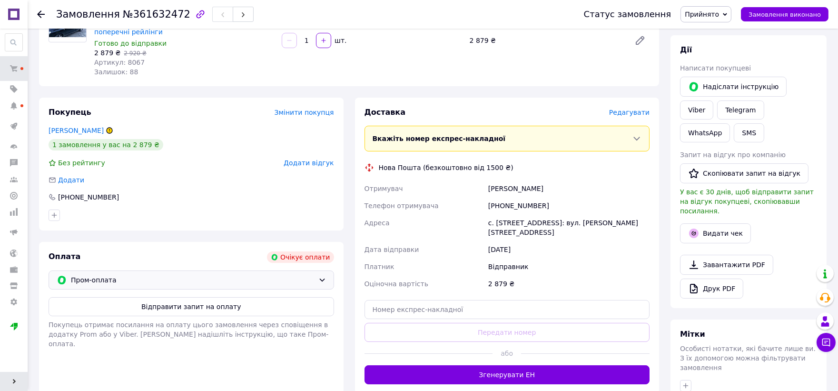 This screenshot has height=391, width=838. What do you see at coordinates (402, 206) in the screenshot?
I see `span: Телефон отримувача` at bounding box center [402, 206].